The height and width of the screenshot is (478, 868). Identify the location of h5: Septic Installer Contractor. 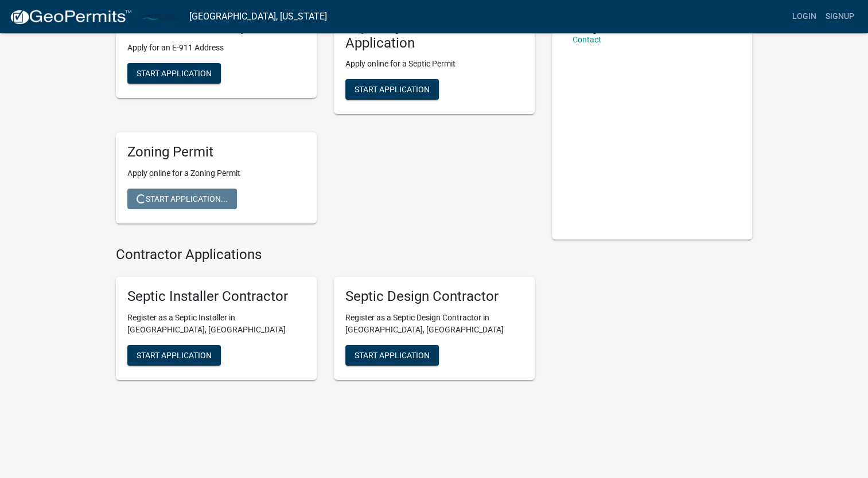
(217, 296).